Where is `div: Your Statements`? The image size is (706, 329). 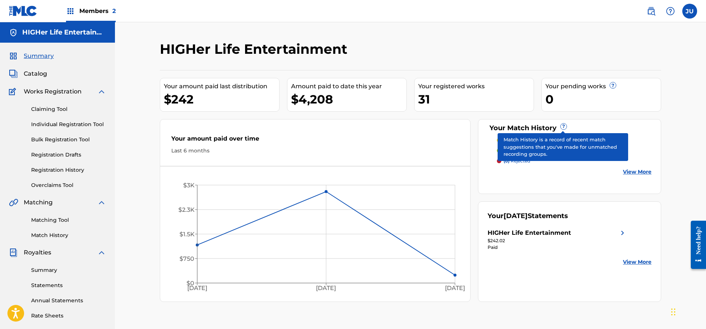 div: Your Statements is located at coordinates (528, 216).